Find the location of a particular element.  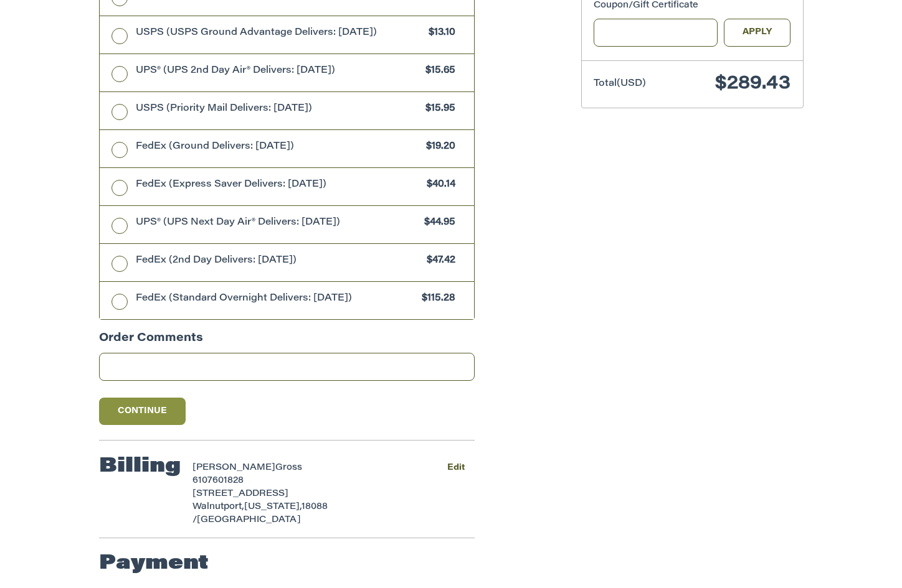

span: Walnutport, is located at coordinates (218, 508).